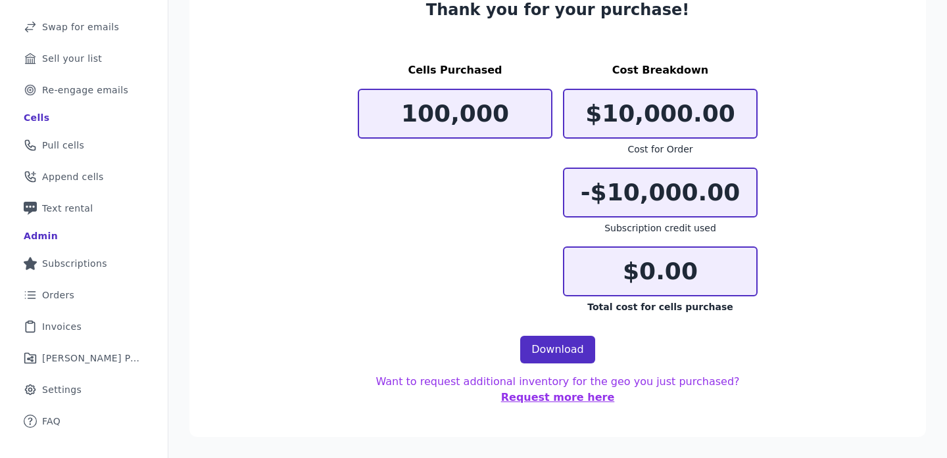 This screenshot has width=947, height=458. What do you see at coordinates (84, 177) in the screenshot?
I see `a: Append cells` at bounding box center [84, 177].